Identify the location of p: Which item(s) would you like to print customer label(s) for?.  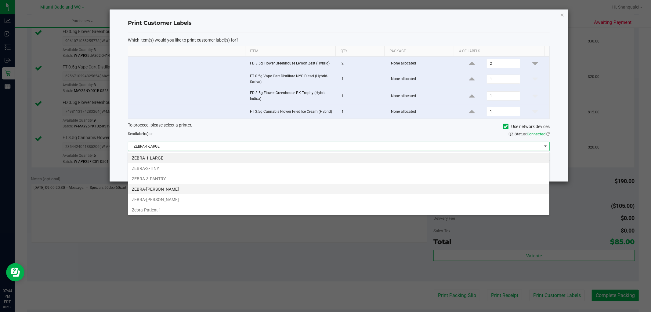
(339, 40).